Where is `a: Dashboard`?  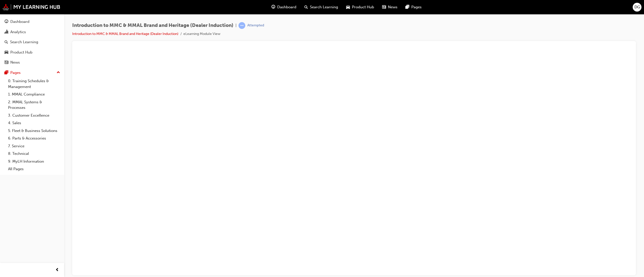
a: Dashboard is located at coordinates (32, 22).